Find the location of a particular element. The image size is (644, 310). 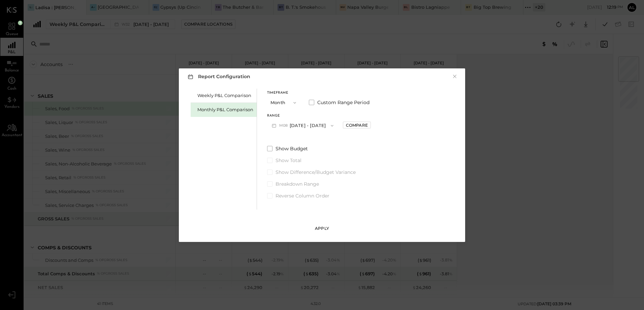

span: Reverse Column Order is located at coordinates (302, 196).